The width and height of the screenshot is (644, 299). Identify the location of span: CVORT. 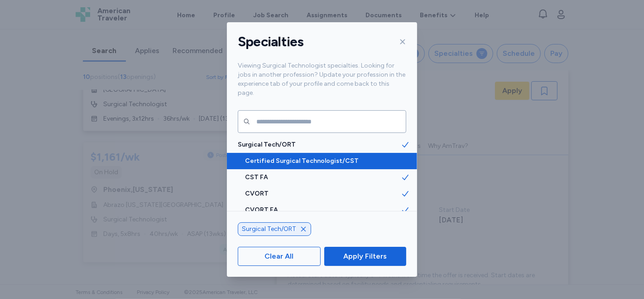
(323, 193).